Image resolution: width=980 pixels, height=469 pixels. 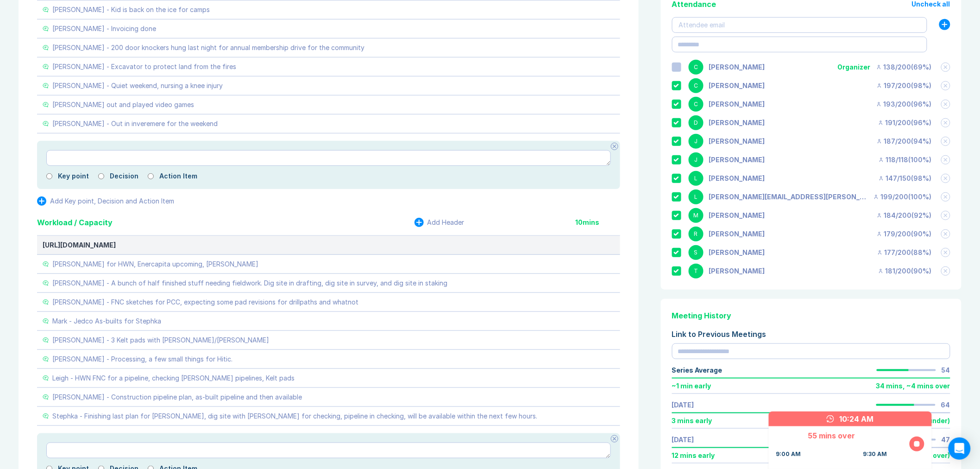 What do you see at coordinates (696, 234) in the screenshot?
I see `div: R` at bounding box center [696, 234].